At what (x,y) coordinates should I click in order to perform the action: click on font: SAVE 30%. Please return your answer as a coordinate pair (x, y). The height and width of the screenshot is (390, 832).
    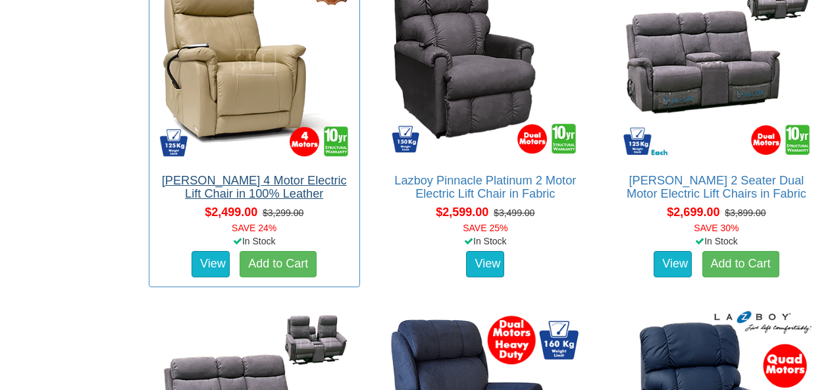
    Looking at the image, I should click on (716, 228).